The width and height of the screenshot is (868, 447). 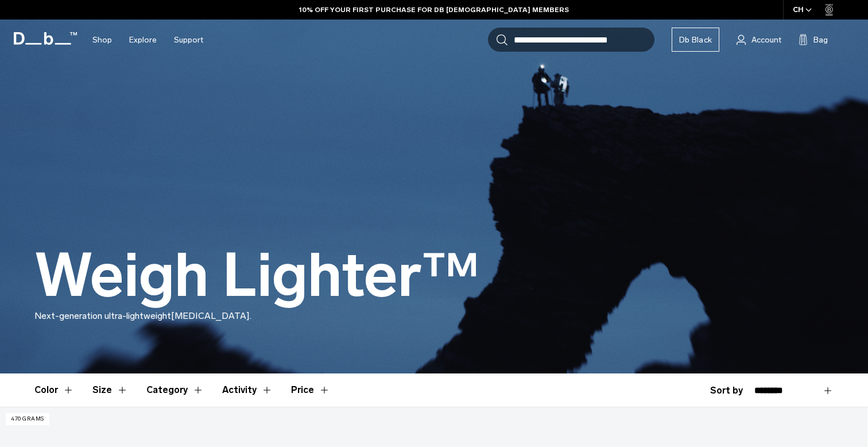 What do you see at coordinates (257, 276) in the screenshot?
I see `h1: Weigh Lighter™` at bounding box center [257, 276].